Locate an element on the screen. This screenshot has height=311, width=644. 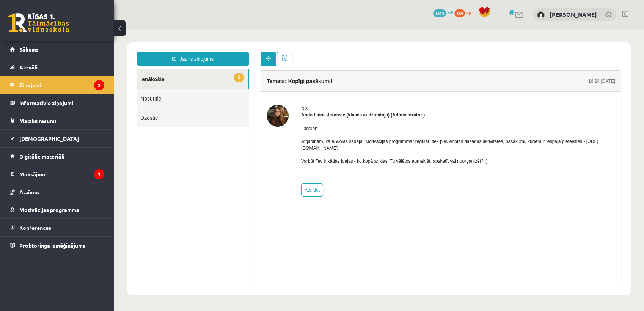
a: Ziņojumi3 is located at coordinates (57, 85).